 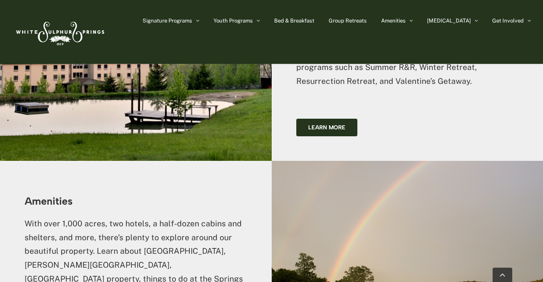 What do you see at coordinates (348, 20) in the screenshot?
I see `span: Group Retreats` at bounding box center [348, 20].